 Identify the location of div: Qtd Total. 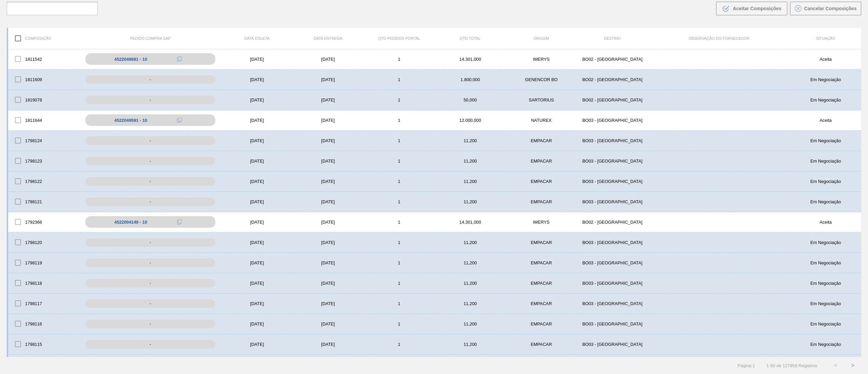
(471, 38).